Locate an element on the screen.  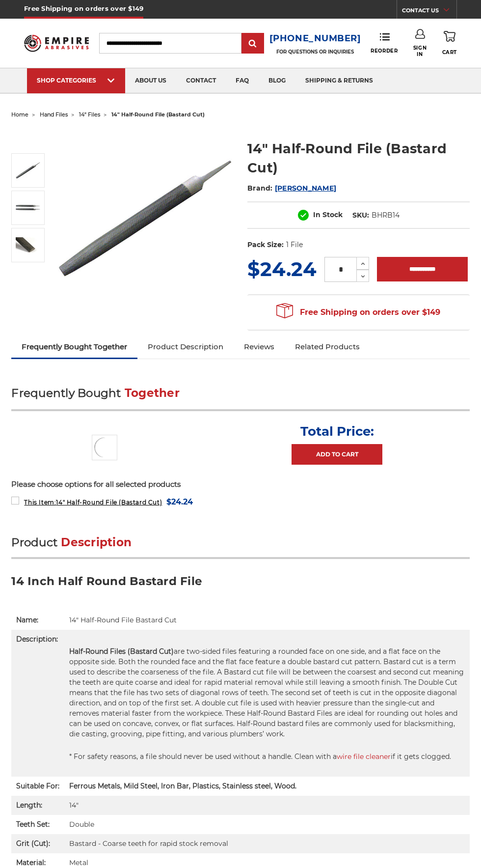
span: 14" files is located at coordinates (90, 115).